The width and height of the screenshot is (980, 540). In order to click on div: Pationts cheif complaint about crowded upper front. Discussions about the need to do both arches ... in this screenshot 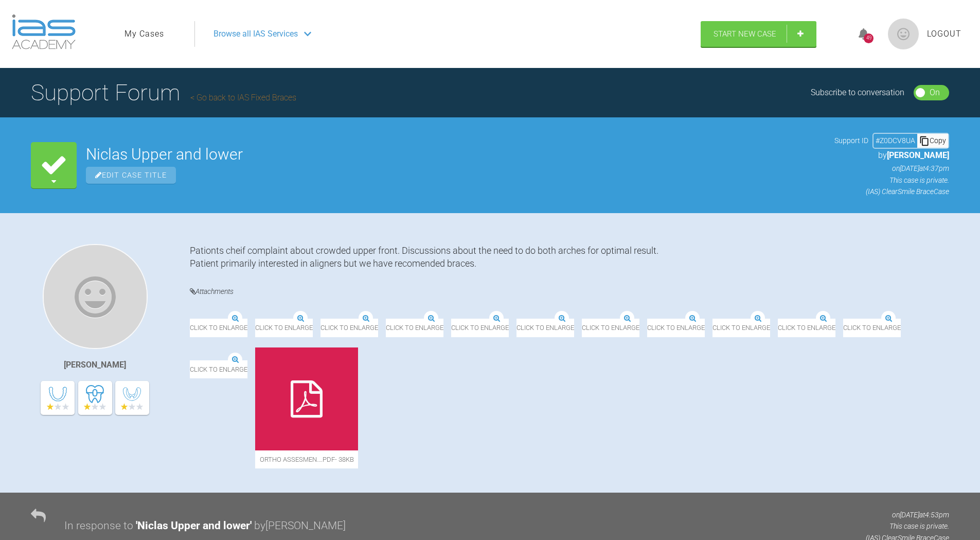, I will do `click(570, 257)`.